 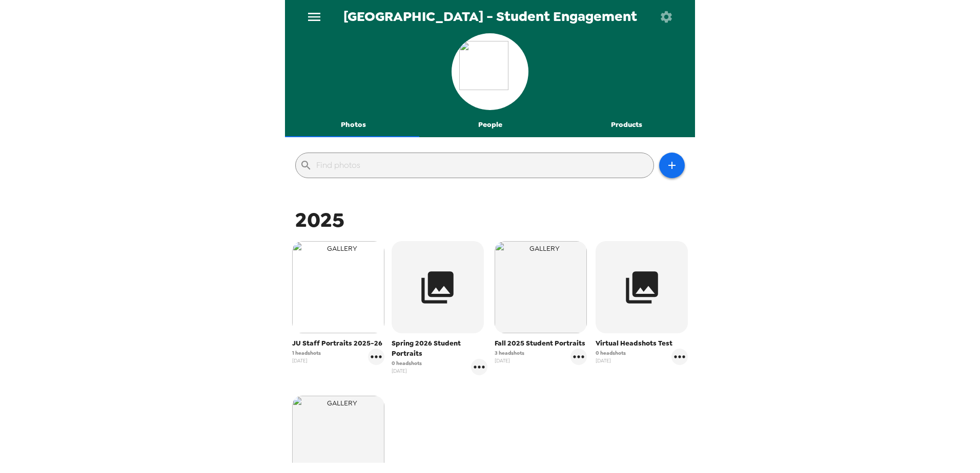 What do you see at coordinates (642, 343) in the screenshot?
I see `span: Virtual Headshots Test` at bounding box center [642, 343].